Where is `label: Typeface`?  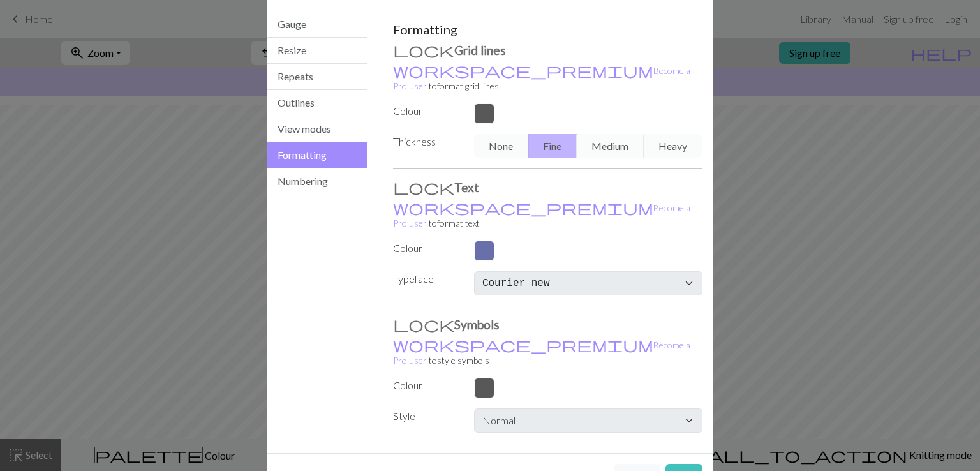
label: Typeface is located at coordinates (425, 281).